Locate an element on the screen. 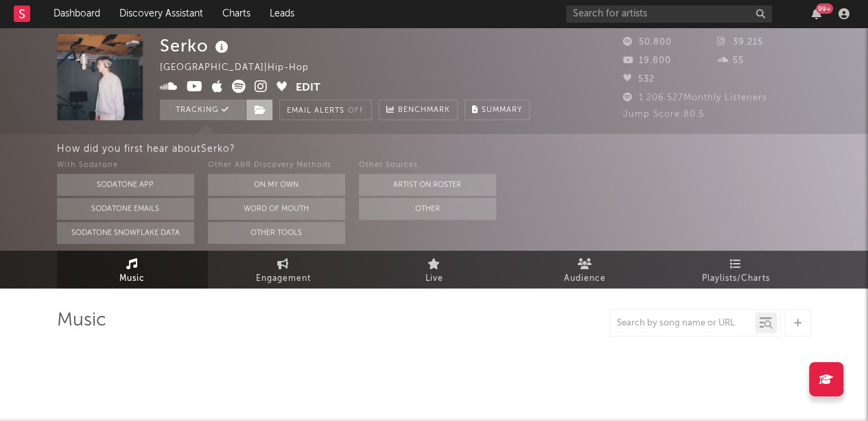 The height and width of the screenshot is (421, 868). button: Other Tools is located at coordinates (277, 233).